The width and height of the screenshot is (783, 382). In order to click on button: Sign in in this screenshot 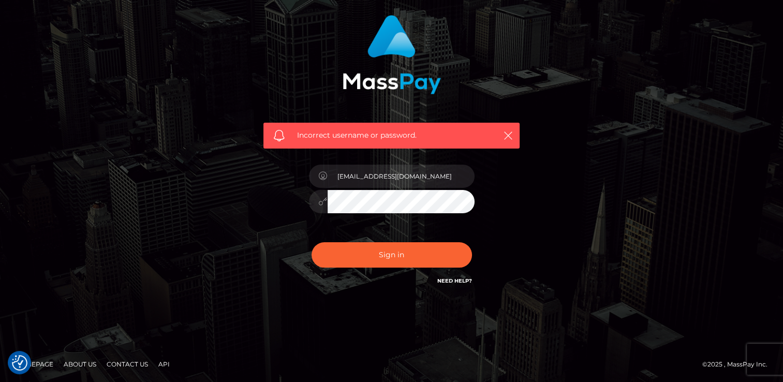, I will do `click(392, 255)`.